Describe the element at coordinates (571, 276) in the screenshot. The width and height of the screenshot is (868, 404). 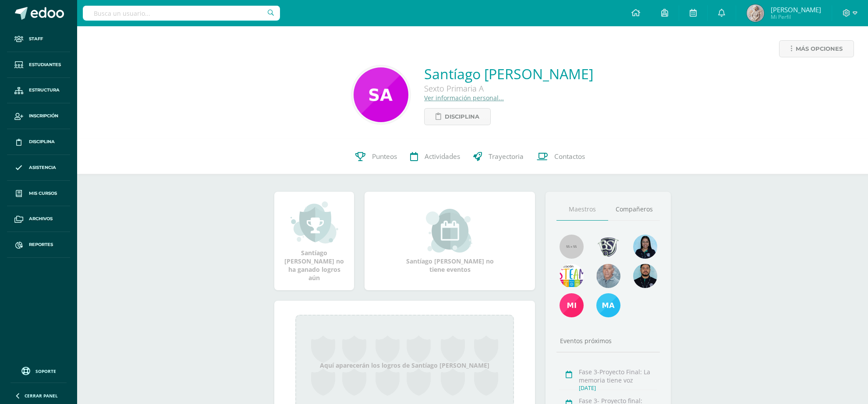
I see `img: 1876873a32423452ac5c62c6f625c80d.png` at that location.